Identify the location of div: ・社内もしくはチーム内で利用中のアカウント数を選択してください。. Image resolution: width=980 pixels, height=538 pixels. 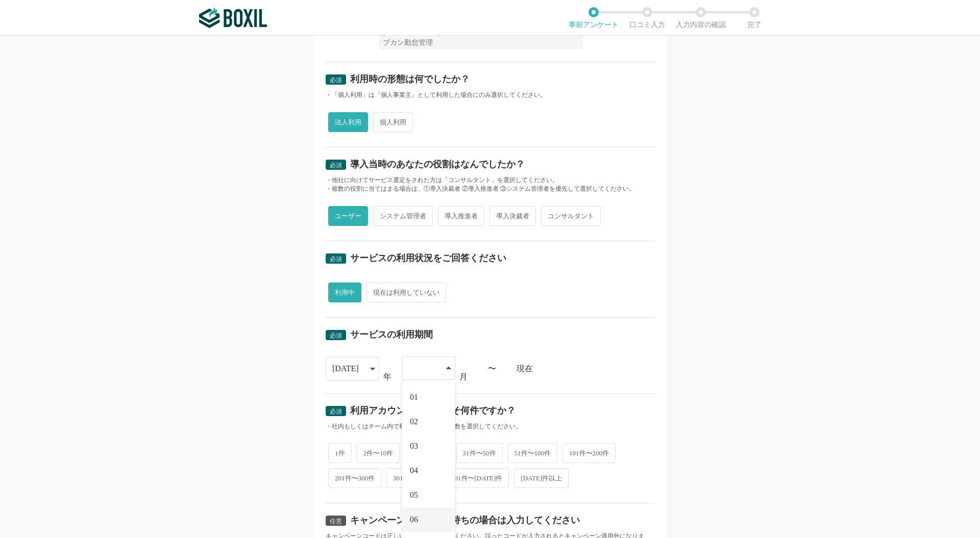
(490, 426).